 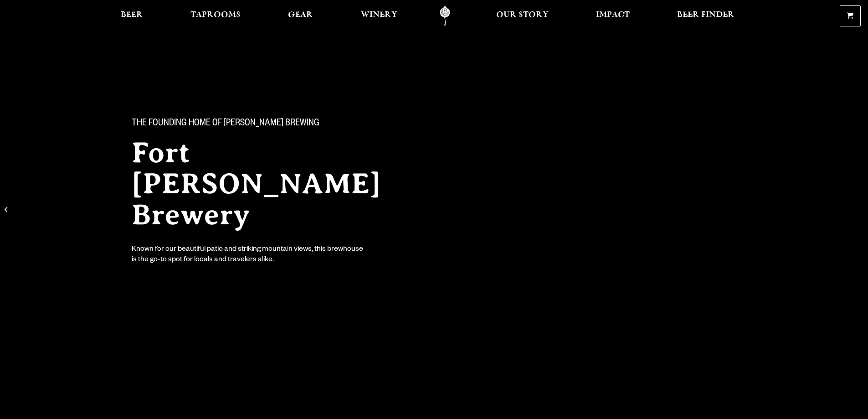 I want to click on a: Odell Home, so click(x=445, y=16).